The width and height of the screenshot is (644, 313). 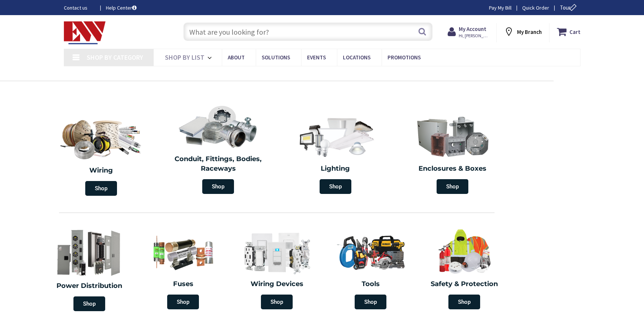 I want to click on div: My Branch, so click(x=522, y=31).